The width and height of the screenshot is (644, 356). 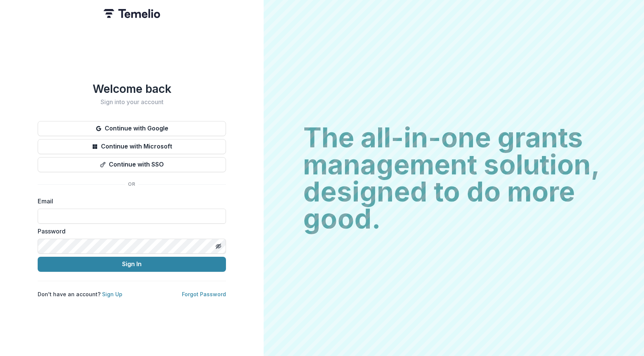 What do you see at coordinates (80, 294) in the screenshot?
I see `p: Don't have an account?` at bounding box center [80, 294].